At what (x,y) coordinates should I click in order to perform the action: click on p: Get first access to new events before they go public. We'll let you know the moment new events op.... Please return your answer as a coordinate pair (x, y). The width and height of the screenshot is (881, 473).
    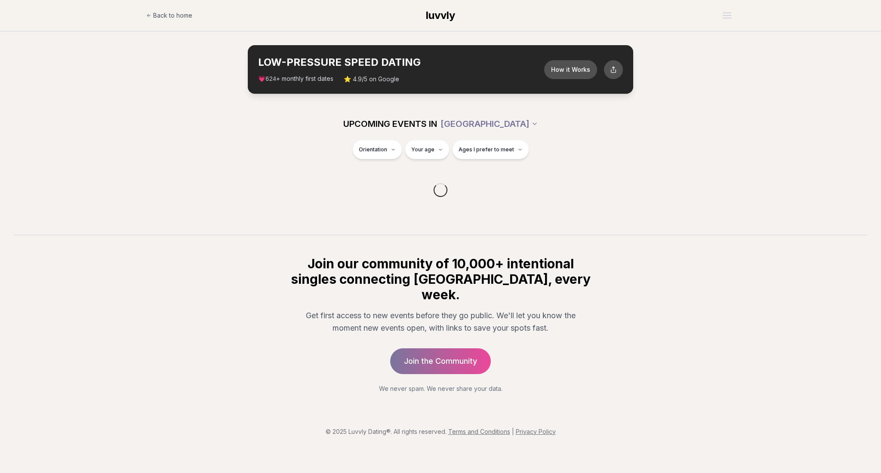
    Looking at the image, I should click on (440, 322).